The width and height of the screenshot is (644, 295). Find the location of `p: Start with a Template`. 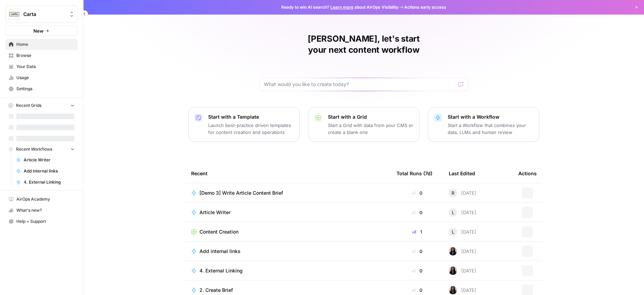

p: Start with a Template is located at coordinates (251, 117).